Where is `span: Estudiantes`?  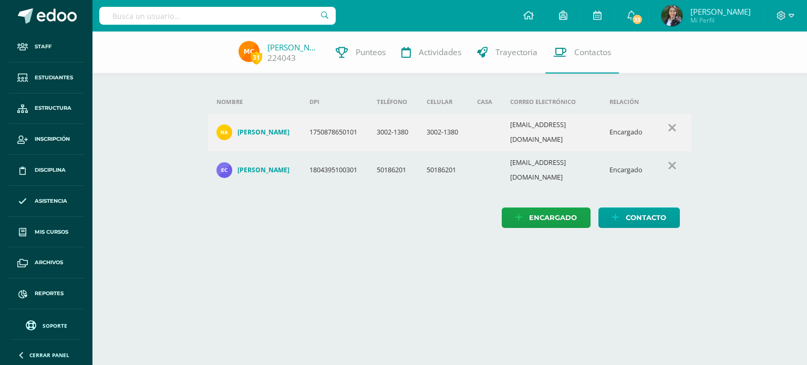
span: Estudiantes is located at coordinates (54, 78).